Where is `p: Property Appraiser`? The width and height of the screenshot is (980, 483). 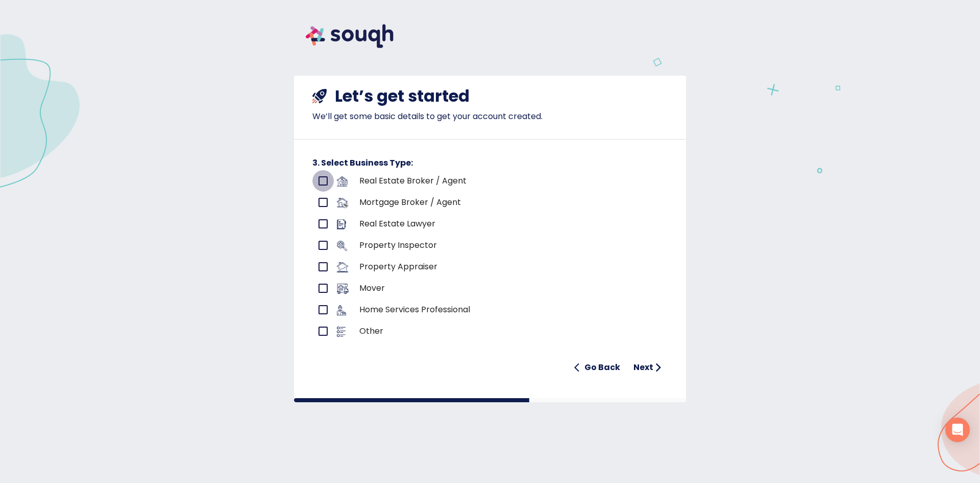
p: Property Appraiser is located at coordinates (491, 267).